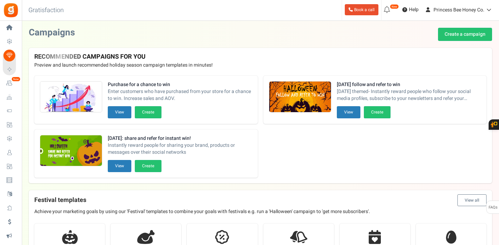 The width and height of the screenshot is (499, 245). What do you see at coordinates (465, 34) in the screenshot?
I see `a: Create a campaign` at bounding box center [465, 34].